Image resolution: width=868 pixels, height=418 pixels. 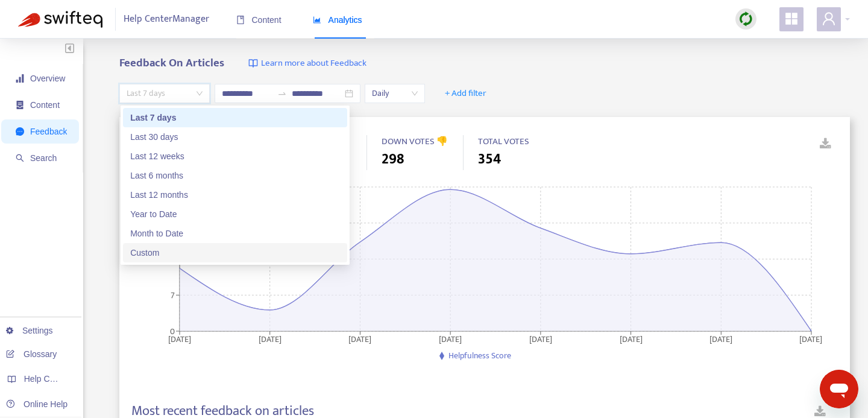 What do you see at coordinates (171, 63) in the screenshot?
I see `b: Feedback On Articles` at bounding box center [171, 63].